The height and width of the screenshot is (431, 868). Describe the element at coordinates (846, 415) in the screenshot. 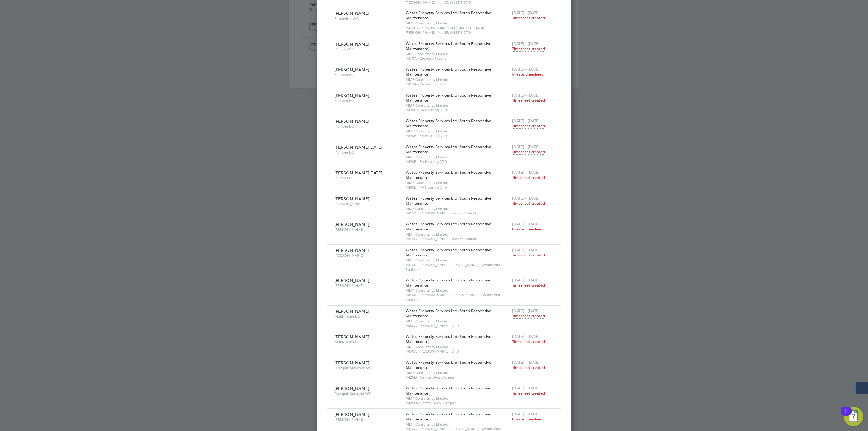

I see `div: 11` at that location.